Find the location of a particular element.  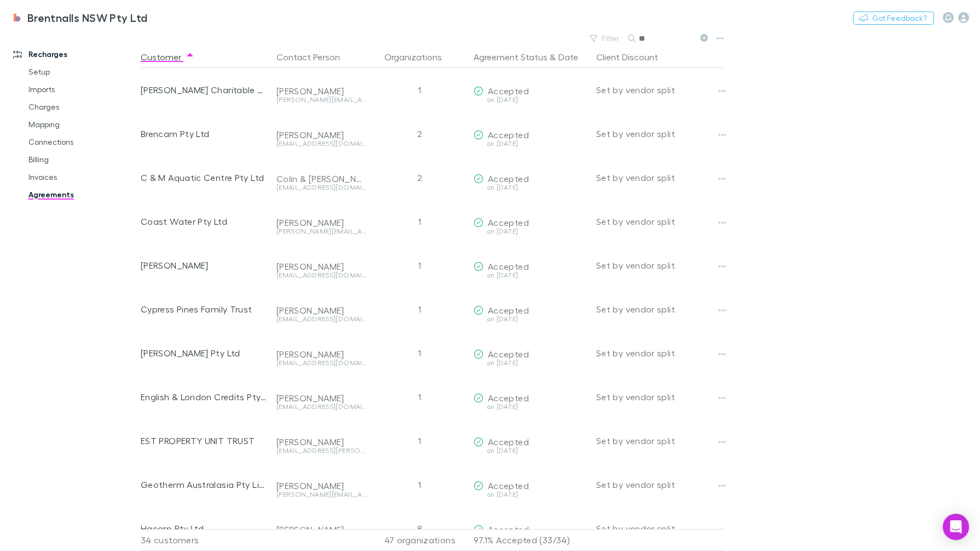

img: Brentnalls NSW Pty Ltd's Logo is located at coordinates (17, 18).